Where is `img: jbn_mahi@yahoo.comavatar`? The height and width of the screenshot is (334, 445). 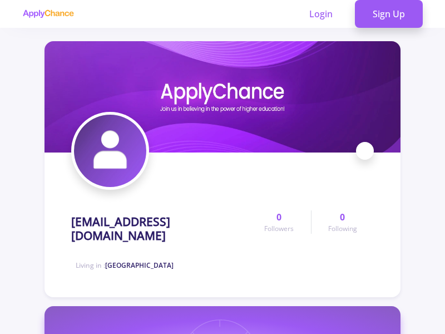 img: jbn_mahi@yahoo.comavatar is located at coordinates (110, 151).